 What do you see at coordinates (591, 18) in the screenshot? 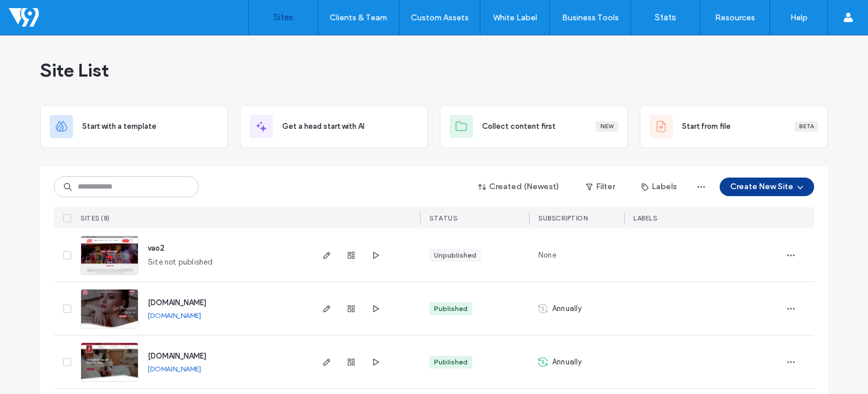
I see `label: Business Tools` at bounding box center [591, 18].